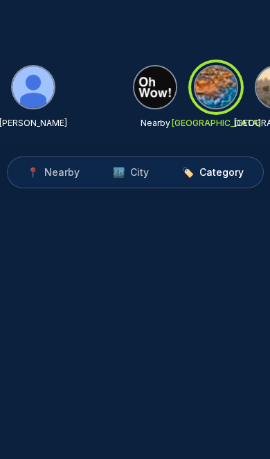 This screenshot has width=270, height=459. I want to click on img: Matthew Miller, so click(33, 87).